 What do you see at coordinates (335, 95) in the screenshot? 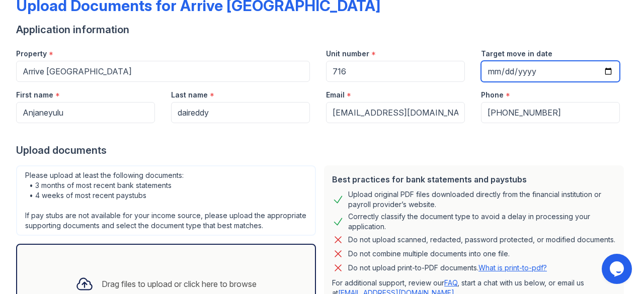
I see `label: Email` at bounding box center [335, 95].